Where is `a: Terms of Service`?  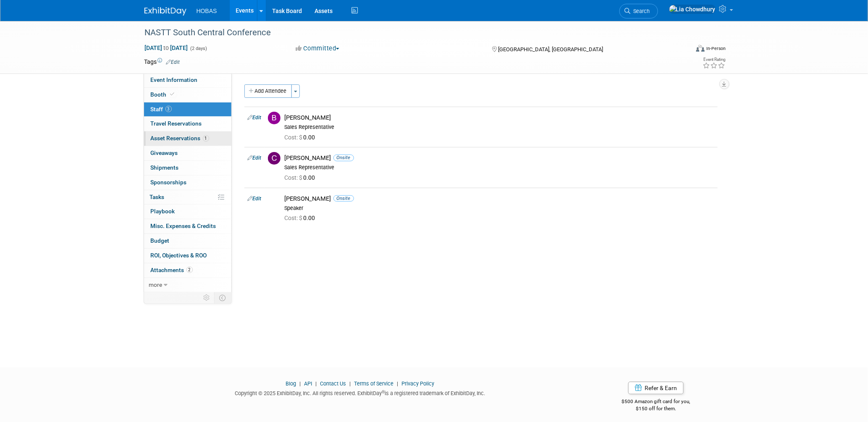
a: Terms of Service is located at coordinates (374, 384).